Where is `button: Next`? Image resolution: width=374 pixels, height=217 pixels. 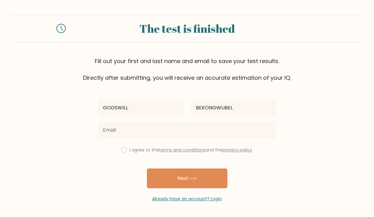
button: Next is located at coordinates (187, 179).